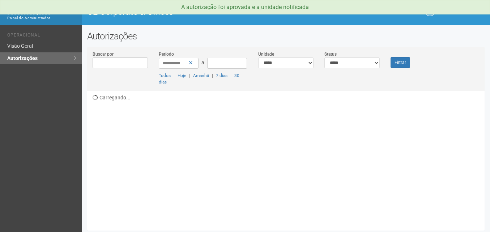  Describe the element at coordinates (221, 76) in the screenshot. I see `a: 7 dias` at that location.